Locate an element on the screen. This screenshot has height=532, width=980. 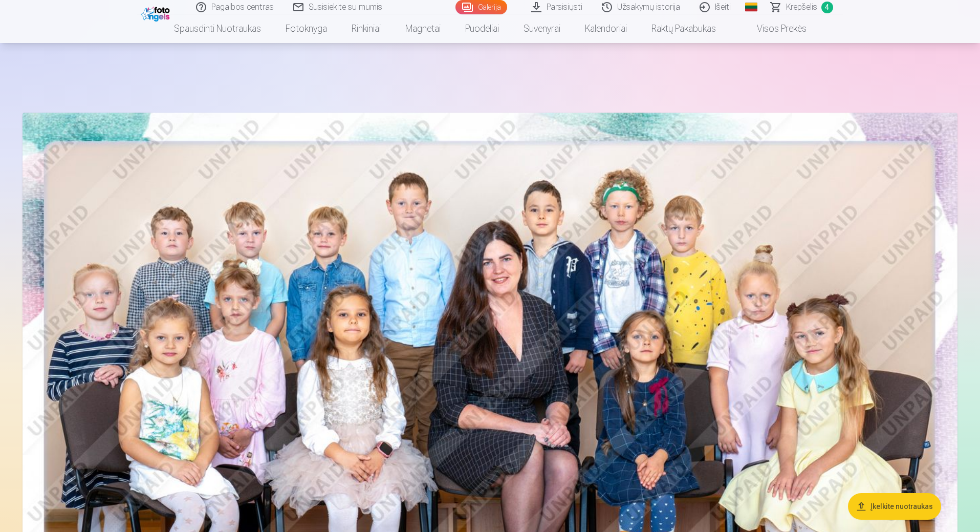
img: /fa2 is located at coordinates (157, 13).